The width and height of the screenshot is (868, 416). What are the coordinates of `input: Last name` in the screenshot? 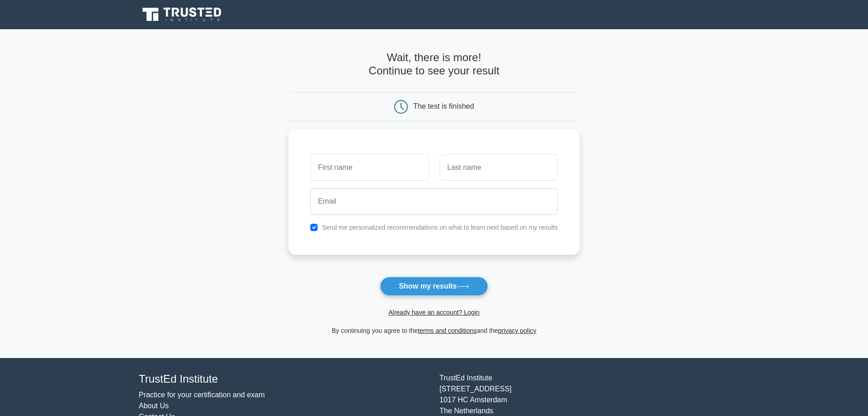 It's located at (499, 168).